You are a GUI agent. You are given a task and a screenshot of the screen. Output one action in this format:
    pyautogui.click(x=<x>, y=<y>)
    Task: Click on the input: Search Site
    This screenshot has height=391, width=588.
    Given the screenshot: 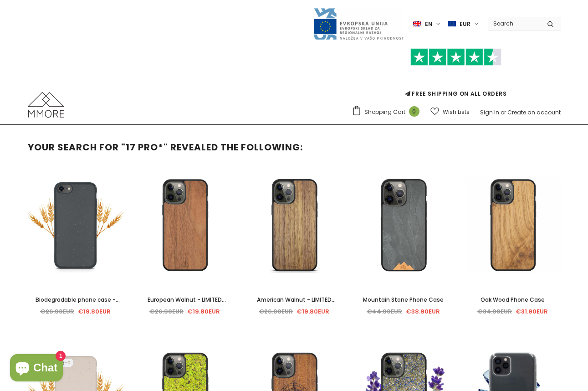 What is the action you would take?
    pyautogui.click(x=514, y=23)
    